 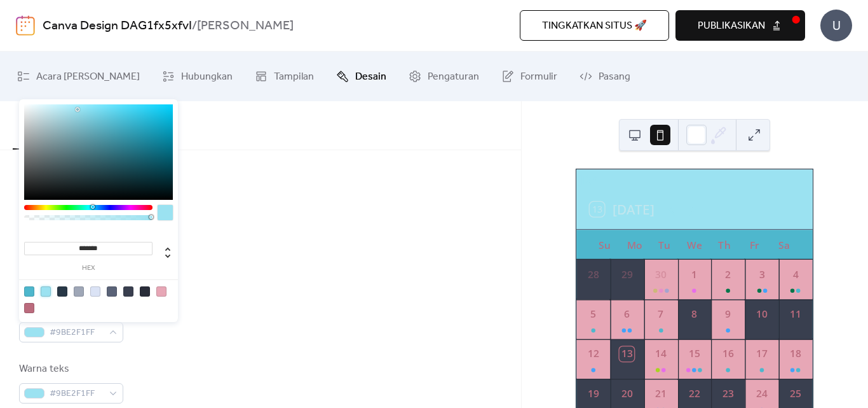 I want to click on div: 2, so click(x=729, y=274).